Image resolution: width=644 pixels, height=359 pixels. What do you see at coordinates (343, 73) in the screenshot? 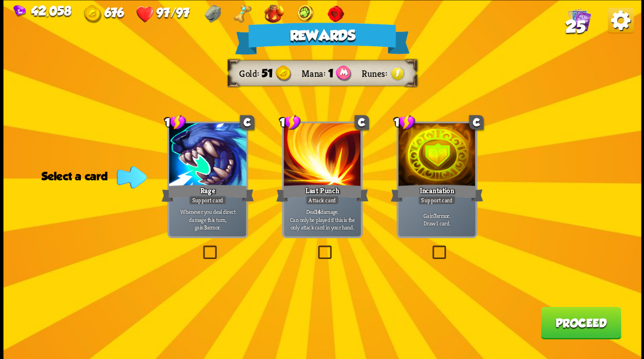
I see `img: Mana_Points.png` at bounding box center [343, 73].